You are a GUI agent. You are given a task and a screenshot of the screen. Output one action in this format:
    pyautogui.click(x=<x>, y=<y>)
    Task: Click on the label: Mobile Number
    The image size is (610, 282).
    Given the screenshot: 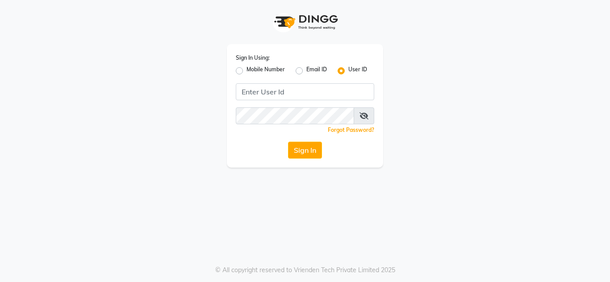 What is the action you would take?
    pyautogui.click(x=266, y=71)
    